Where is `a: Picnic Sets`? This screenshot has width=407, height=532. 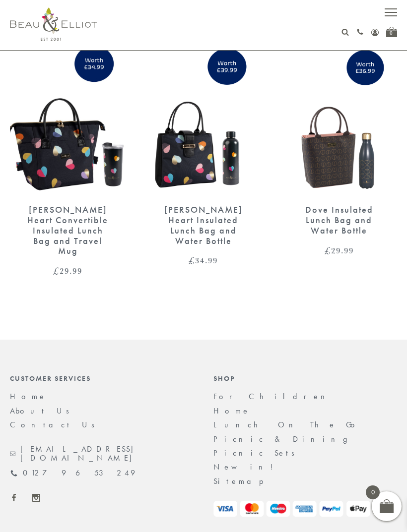 a: Picnic Sets is located at coordinates (257, 453).